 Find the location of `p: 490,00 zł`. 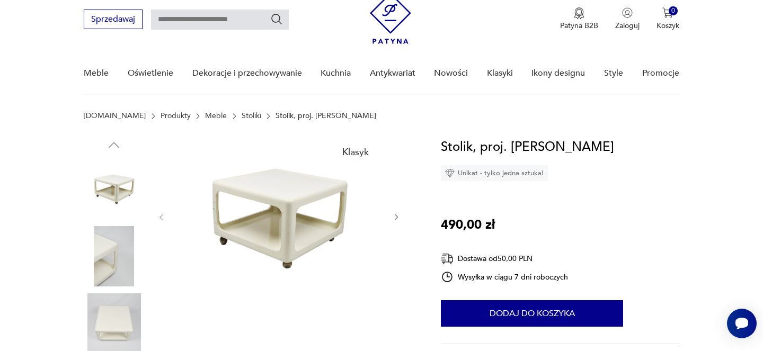

p: 490,00 zł is located at coordinates (468, 225).